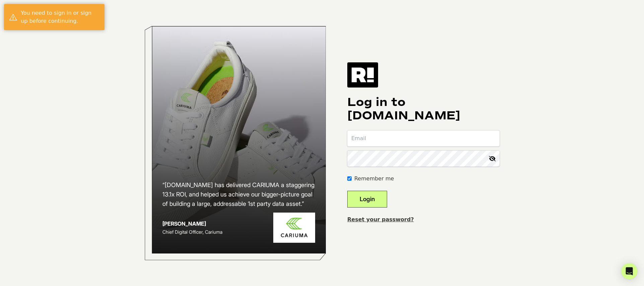 The height and width of the screenshot is (286, 644). Describe the element at coordinates (374, 178) in the screenshot. I see `label: Remember me` at that location.